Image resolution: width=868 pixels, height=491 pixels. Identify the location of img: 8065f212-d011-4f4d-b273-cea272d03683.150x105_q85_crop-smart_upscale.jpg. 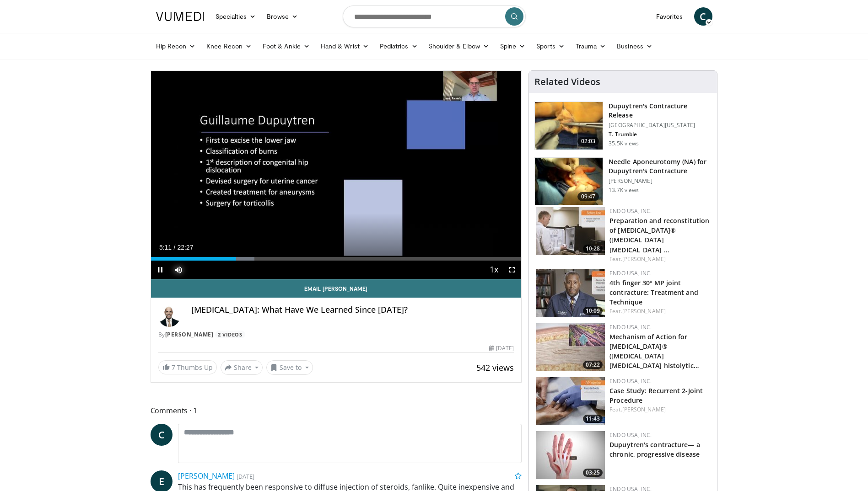
(571, 293).